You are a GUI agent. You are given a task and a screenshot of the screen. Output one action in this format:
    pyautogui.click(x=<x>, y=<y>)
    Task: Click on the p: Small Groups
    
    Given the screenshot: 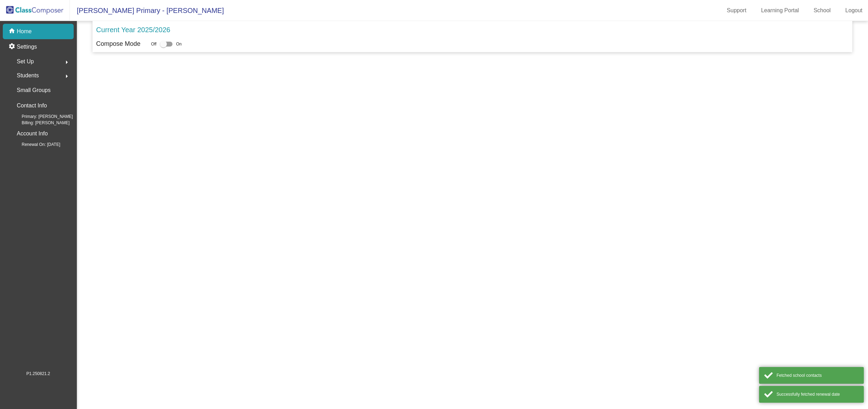 What is the action you would take?
    pyautogui.click(x=34, y=90)
    